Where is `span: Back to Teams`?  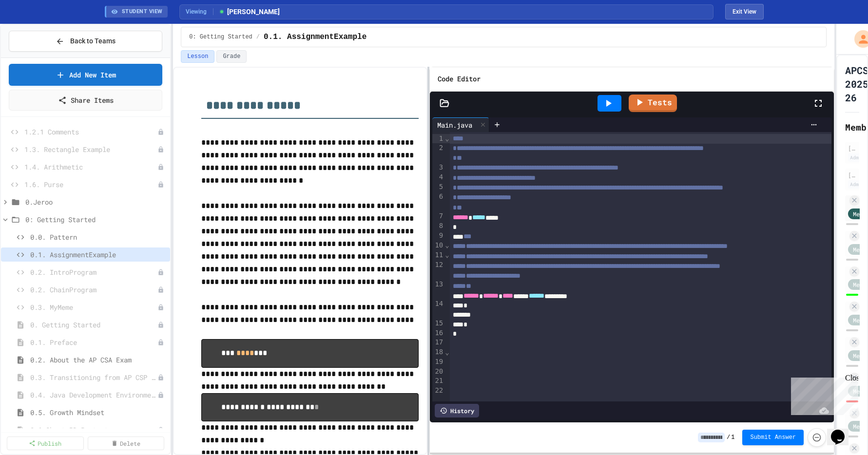
span: Back to Teams is located at coordinates (93, 41).